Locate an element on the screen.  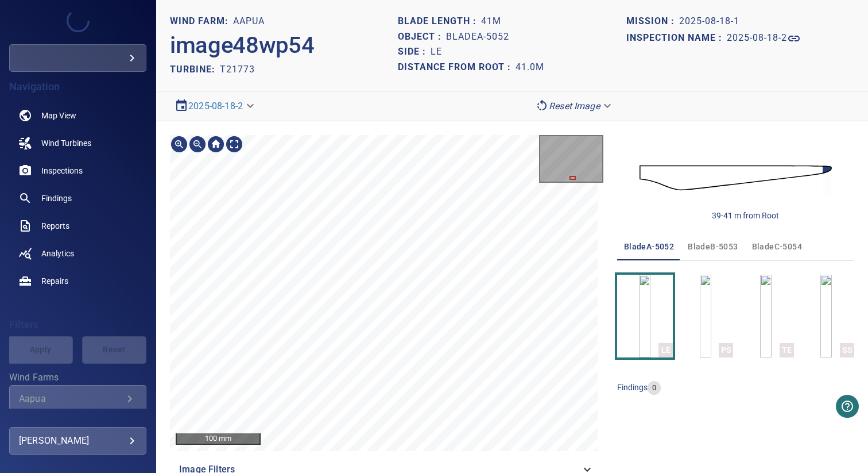
div: Toggle full page is located at coordinates (234, 144).